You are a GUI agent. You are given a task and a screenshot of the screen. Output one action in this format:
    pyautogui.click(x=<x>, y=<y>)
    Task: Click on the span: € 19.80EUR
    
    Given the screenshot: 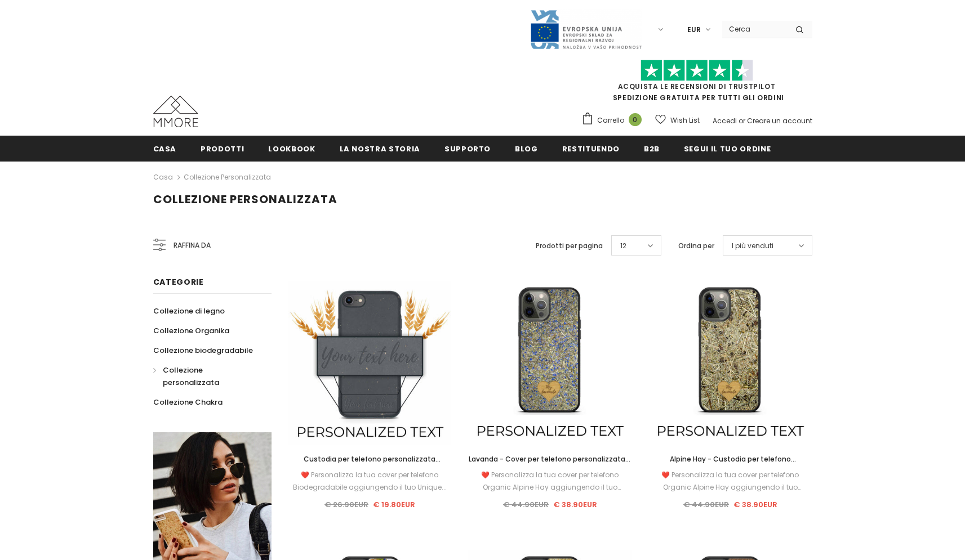 What is the action you would take?
    pyautogui.click(x=394, y=504)
    